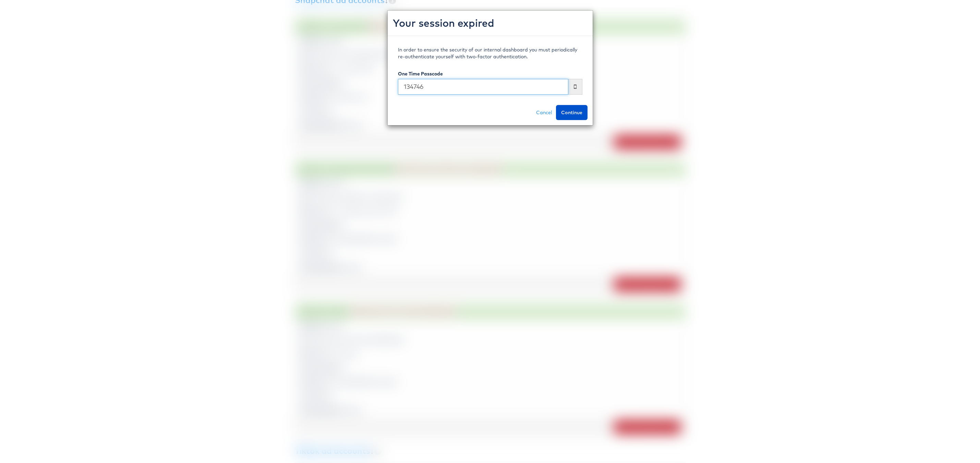 This screenshot has height=463, width=980. What do you see at coordinates (490, 23) in the screenshot?
I see `h2: Your session expired` at bounding box center [490, 23].